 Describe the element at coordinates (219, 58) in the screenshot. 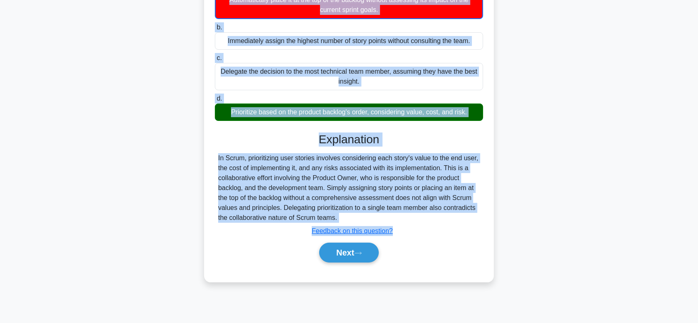

I see `span: c.` at that location.